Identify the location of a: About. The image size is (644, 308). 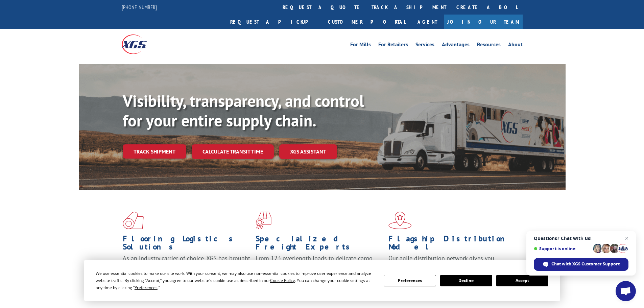
(515, 46).